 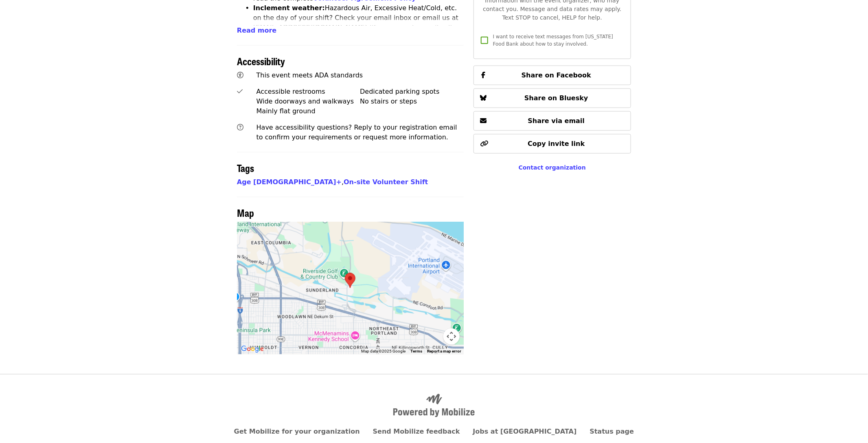 What do you see at coordinates (252, 349) in the screenshot?
I see `a: Open this area in Google Maps (opens a new window)` at bounding box center [252, 349].